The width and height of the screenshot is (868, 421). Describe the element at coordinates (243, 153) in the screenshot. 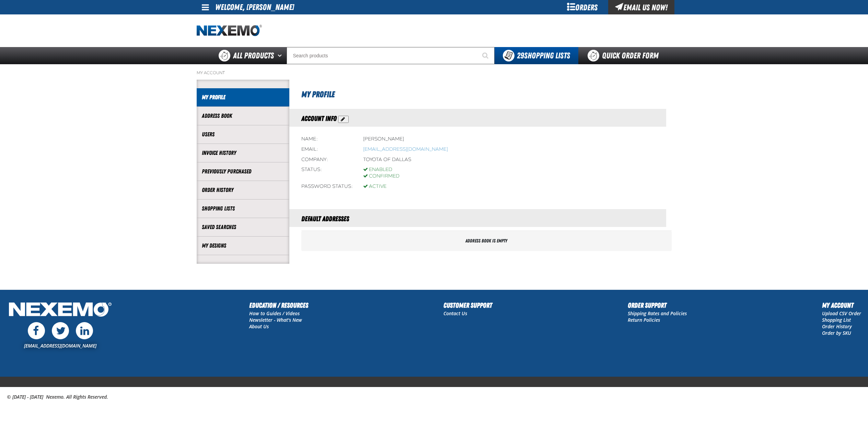

I see `a: Invoice History` at that location.